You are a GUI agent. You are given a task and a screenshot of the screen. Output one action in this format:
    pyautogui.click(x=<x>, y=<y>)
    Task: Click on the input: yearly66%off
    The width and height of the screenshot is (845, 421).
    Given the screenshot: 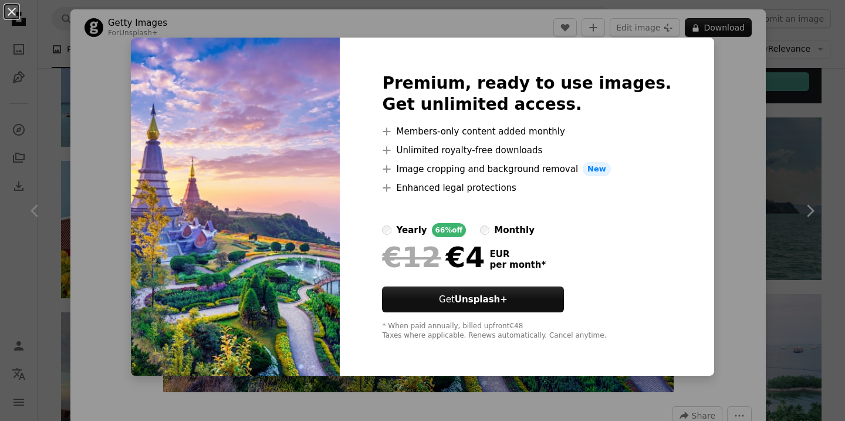 What is the action you would take?
    pyautogui.click(x=387, y=230)
    